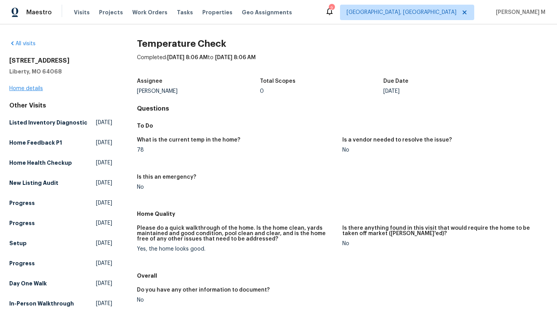 This screenshot has width=557, height=314. I want to click on a: Home details, so click(26, 89).